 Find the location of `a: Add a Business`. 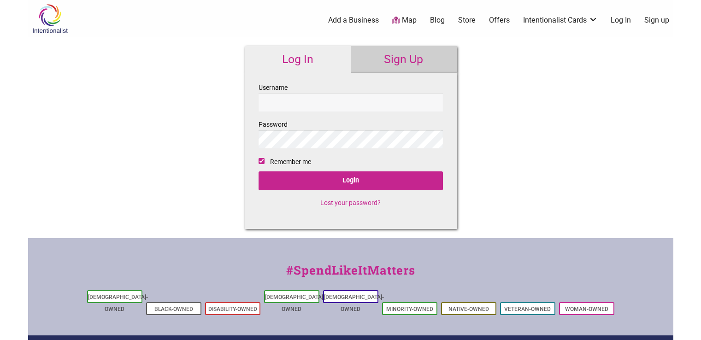

a: Add a Business is located at coordinates (353, 20).